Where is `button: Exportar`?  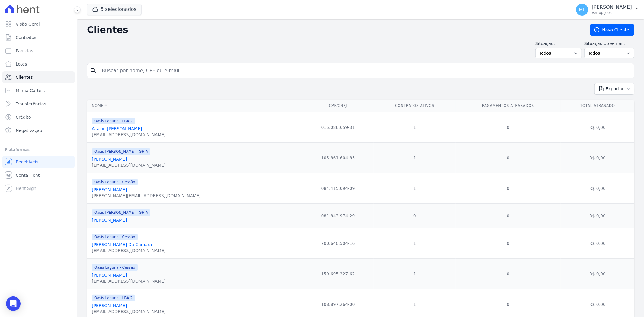 button: Exportar is located at coordinates (615, 89).